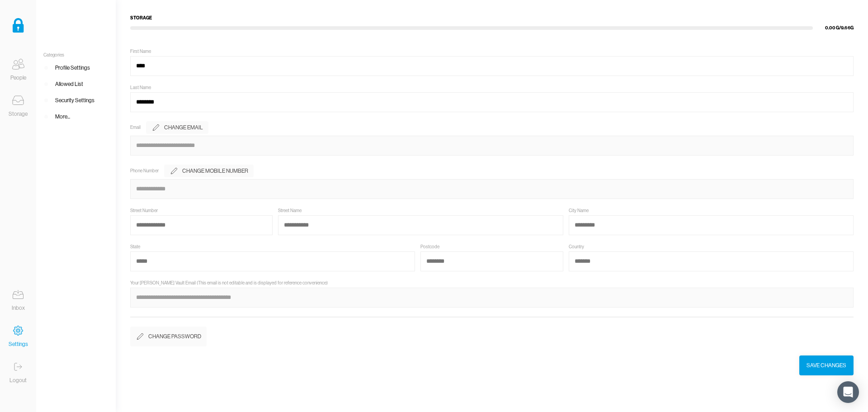 Image resolution: width=868 pixels, height=412 pixels. What do you see at coordinates (18, 308) in the screenshot?
I see `div: Inbox` at bounding box center [18, 308].